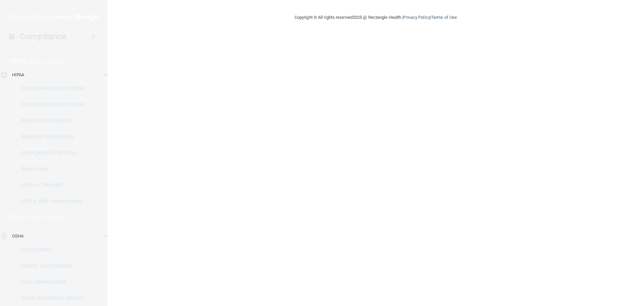 The height and width of the screenshot is (306, 644). I want to click on p: Business Associates, so click(50, 136).